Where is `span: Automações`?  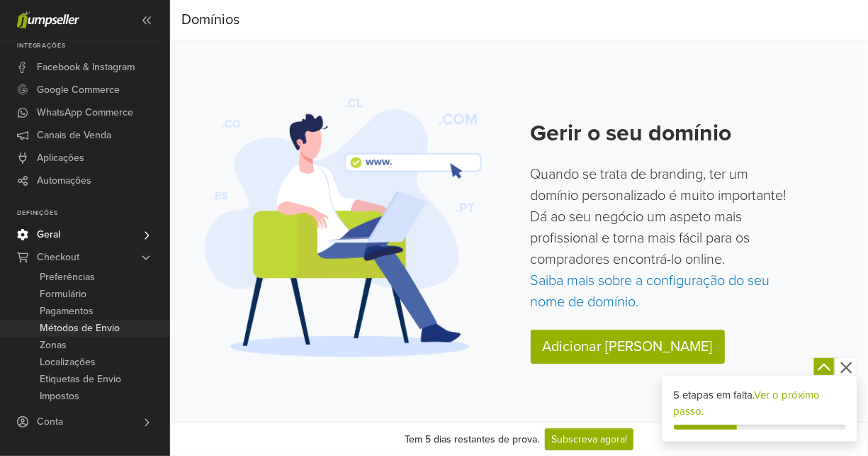 span: Automações is located at coordinates (64, 181).